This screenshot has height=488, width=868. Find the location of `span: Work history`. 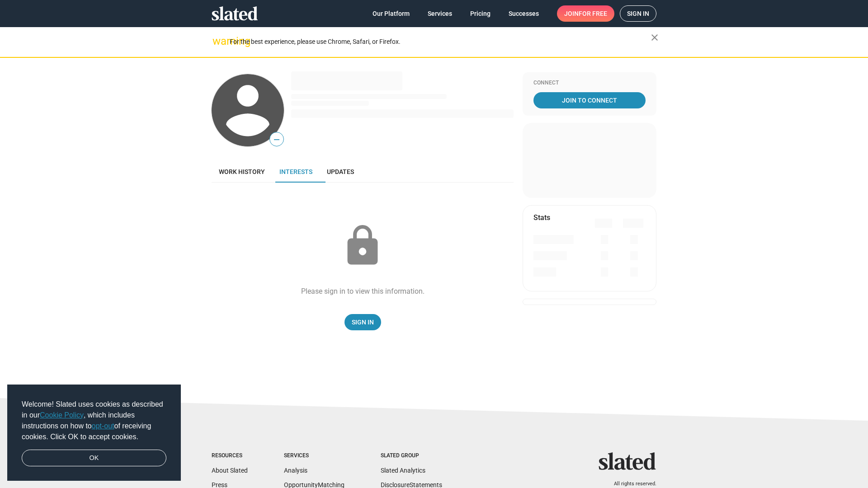

span: Work history is located at coordinates (242, 172).